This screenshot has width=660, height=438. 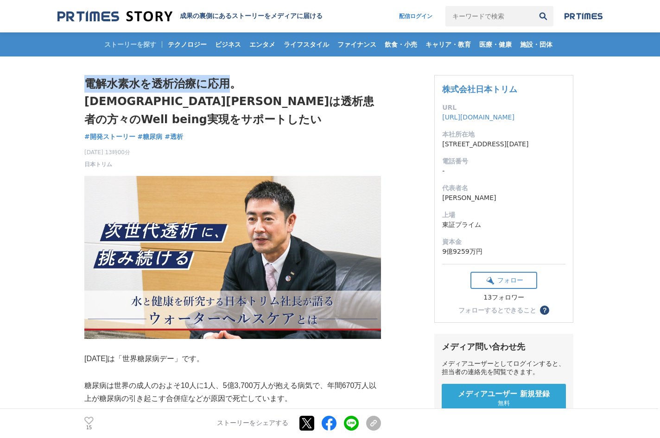 What do you see at coordinates (448, 44) in the screenshot?
I see `span: キャリア・教育` at bounding box center [448, 44].